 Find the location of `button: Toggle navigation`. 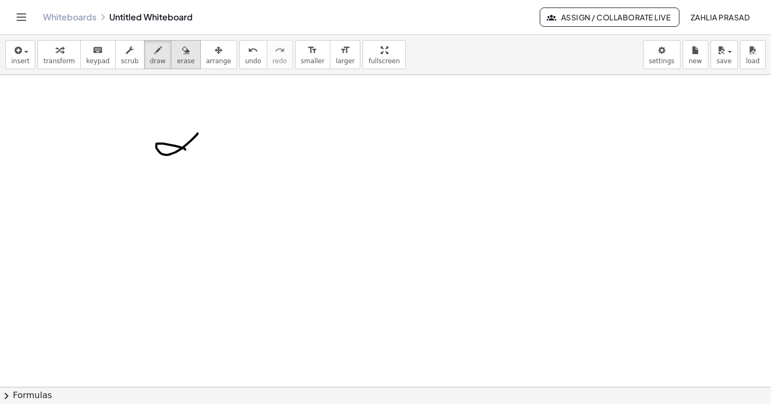

button: Toggle navigation is located at coordinates (21, 17).